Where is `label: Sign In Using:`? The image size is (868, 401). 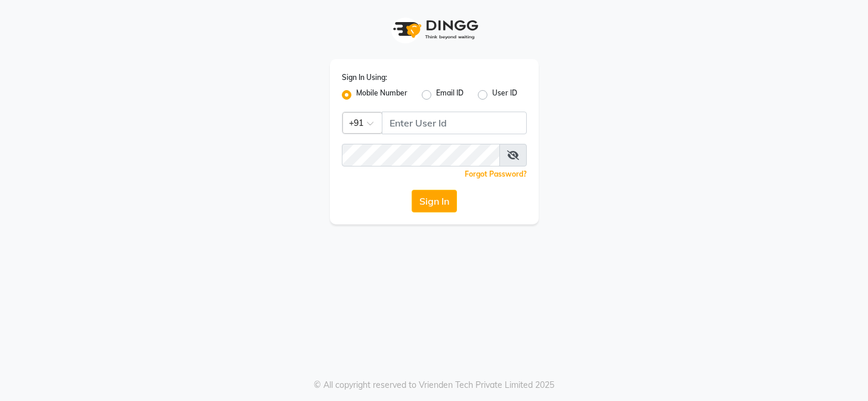 label: Sign In Using: is located at coordinates (364, 77).